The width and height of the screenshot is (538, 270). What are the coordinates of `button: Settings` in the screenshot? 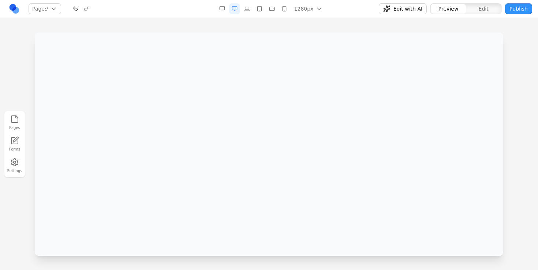 It's located at (15, 166).